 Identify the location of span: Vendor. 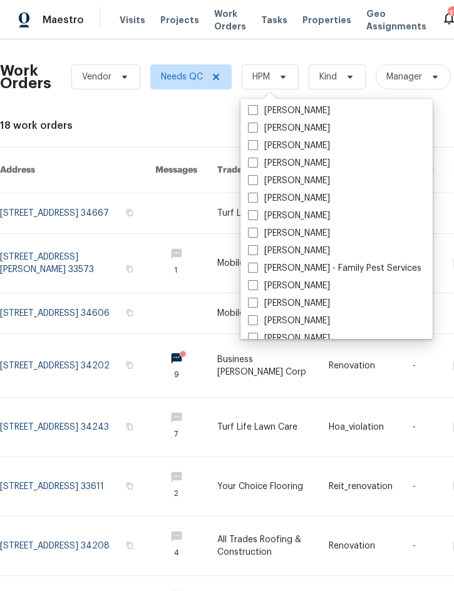
(96, 77).